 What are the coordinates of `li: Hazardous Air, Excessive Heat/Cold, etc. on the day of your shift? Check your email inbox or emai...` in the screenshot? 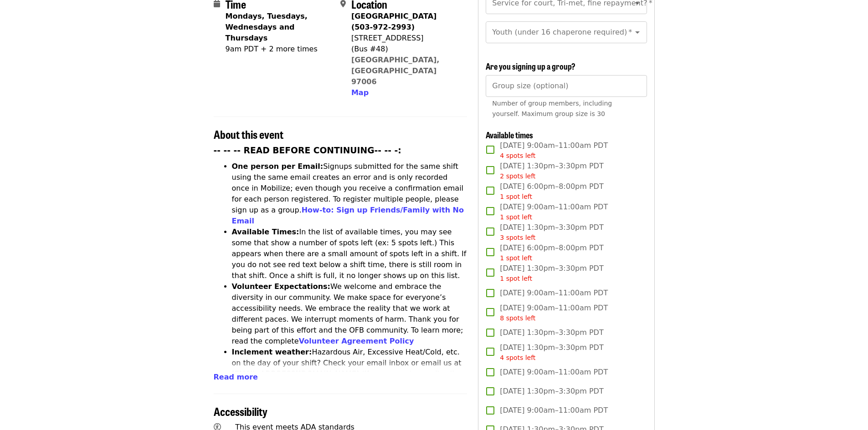 It's located at (350, 374).